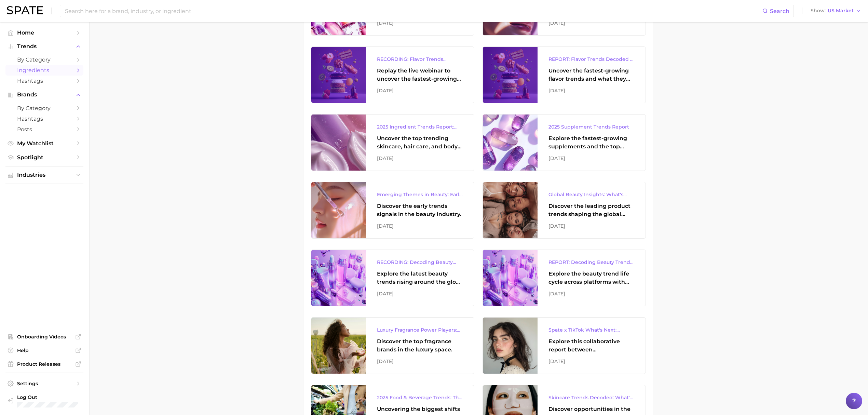 The height and width of the screenshot is (415, 868). I want to click on a: My Watchlist, so click(45, 143).